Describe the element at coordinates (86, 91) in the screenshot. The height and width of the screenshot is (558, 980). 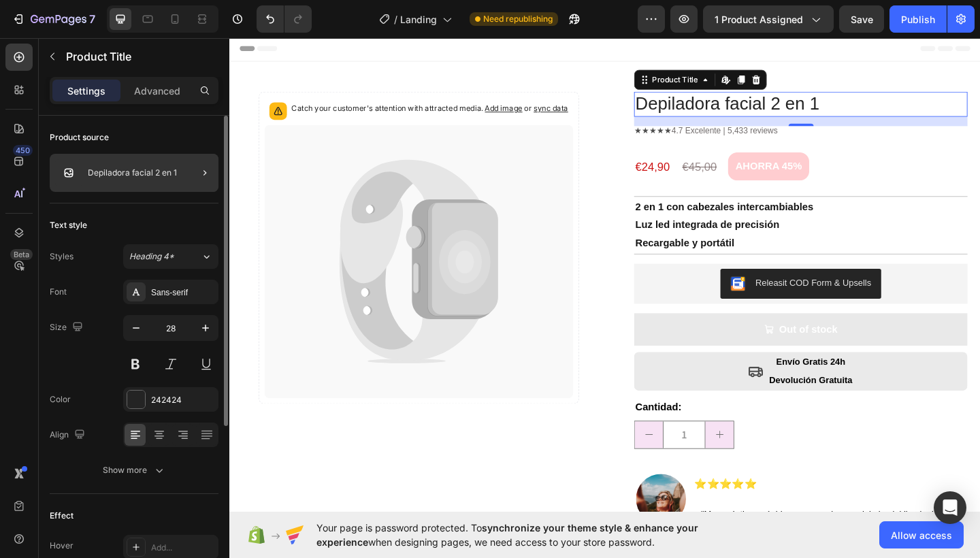
I see `p: Settings` at that location.